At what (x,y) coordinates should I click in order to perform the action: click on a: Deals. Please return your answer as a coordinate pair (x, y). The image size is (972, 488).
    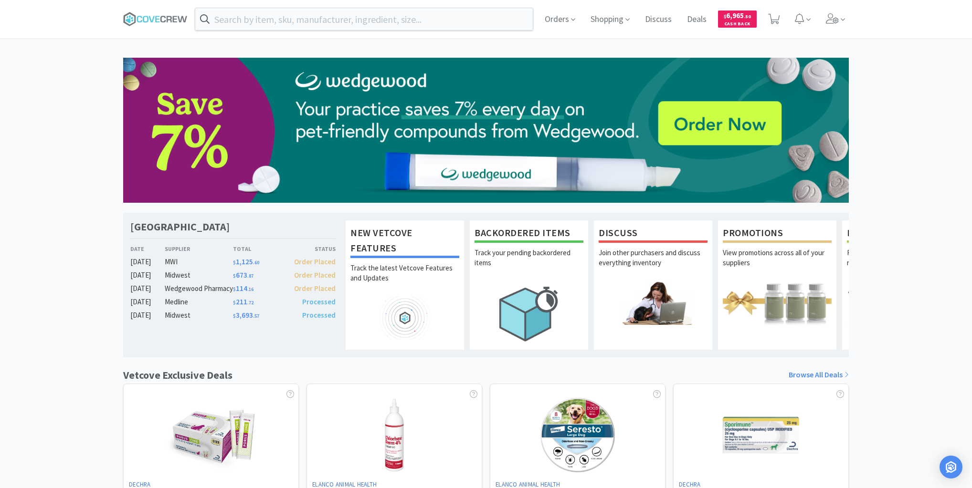
    Looking at the image, I should click on (696, 20).